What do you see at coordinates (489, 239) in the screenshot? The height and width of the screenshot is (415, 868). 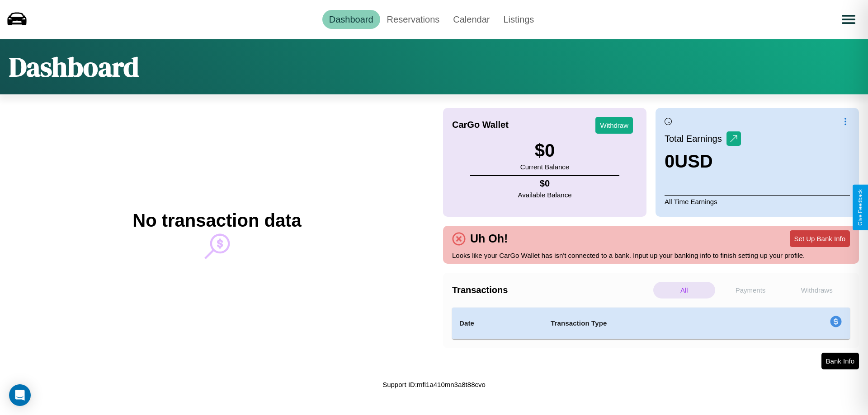 I see `h4: Uh Oh!` at bounding box center [489, 239].